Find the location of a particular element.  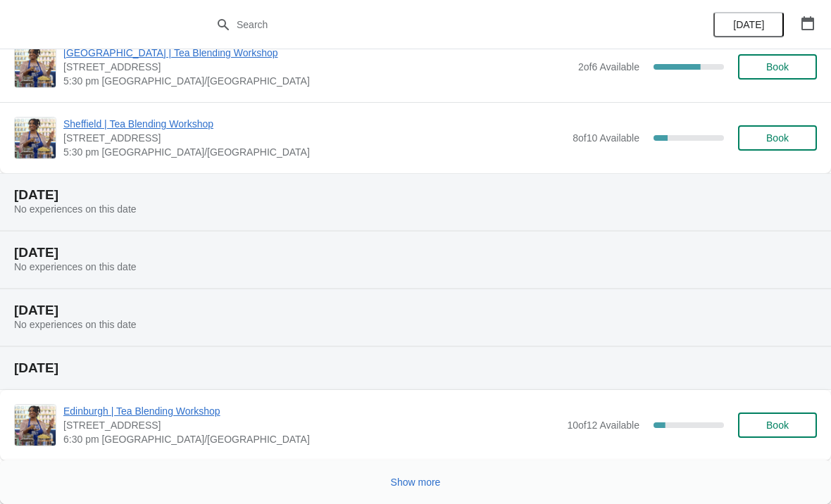

img: London Covent Garden | Tea Blending Workshop | 11 Monmouth St, London, WC2H 9DA | 5:30 pm Europe/... is located at coordinates (35, 67).